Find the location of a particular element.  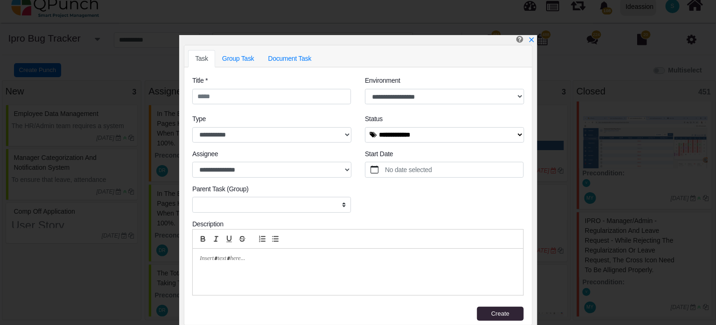

button: calendar is located at coordinates (374, 169).